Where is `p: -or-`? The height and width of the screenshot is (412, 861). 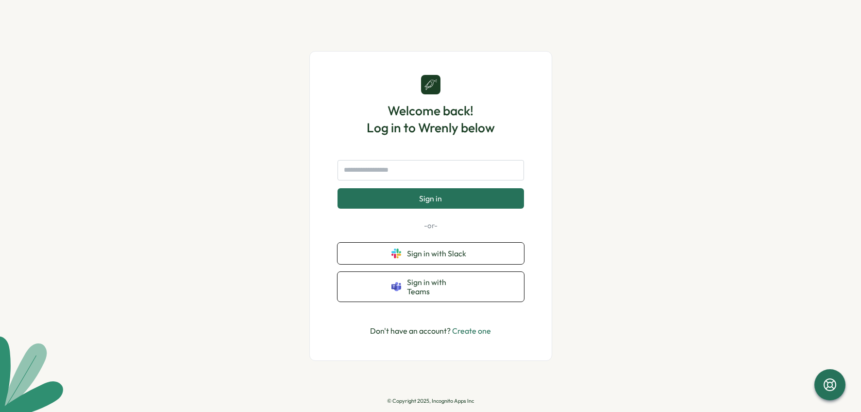
p: -or- is located at coordinates (431, 225).